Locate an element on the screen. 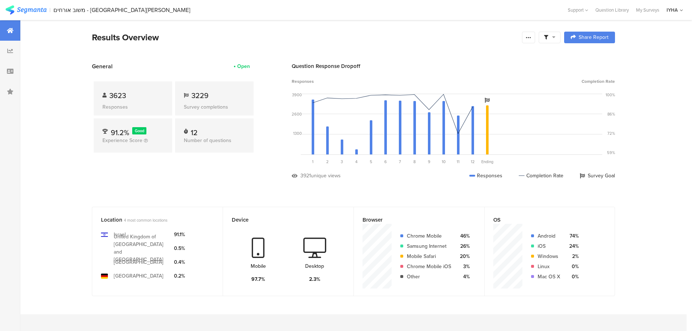 This screenshot has width=692, height=331. span: Responses is located at coordinates (303, 81).